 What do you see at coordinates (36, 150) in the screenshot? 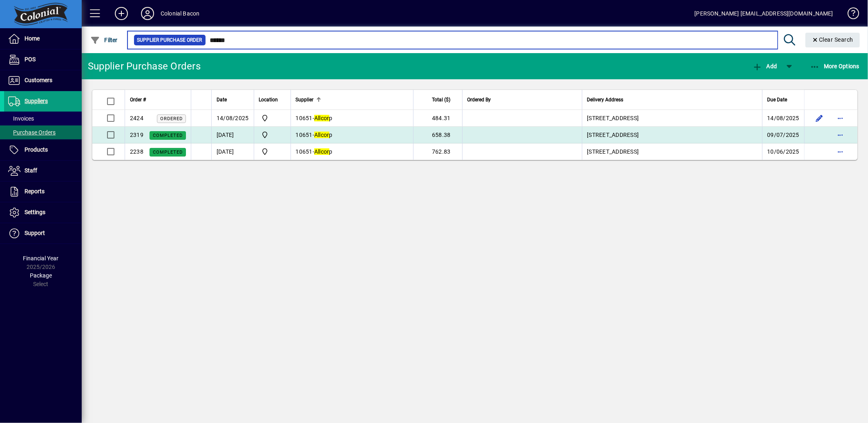
I see `span: Products` at bounding box center [36, 150].